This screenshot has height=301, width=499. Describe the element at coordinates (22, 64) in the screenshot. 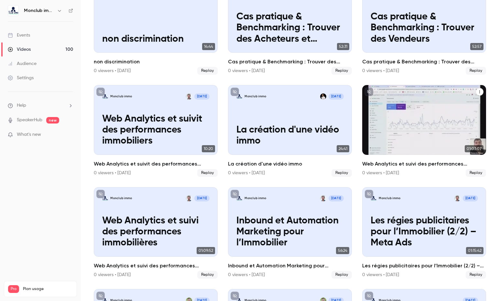

I see `div: Audience` at that location.